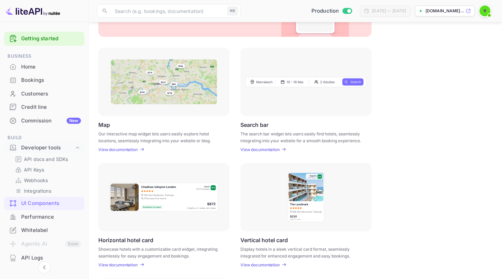  Describe the element at coordinates (325, 11) in the screenshot. I see `span: Production` at that location.